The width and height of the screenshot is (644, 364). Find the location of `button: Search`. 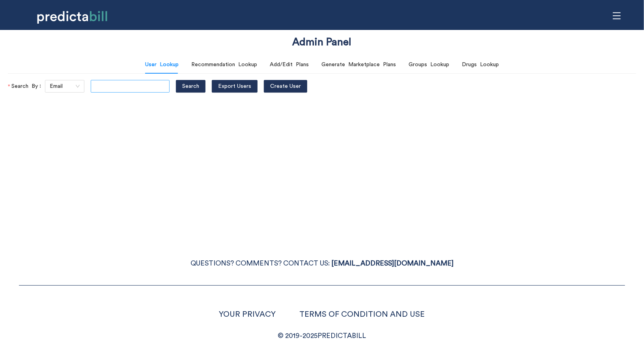

button: Search is located at coordinates (190, 87).